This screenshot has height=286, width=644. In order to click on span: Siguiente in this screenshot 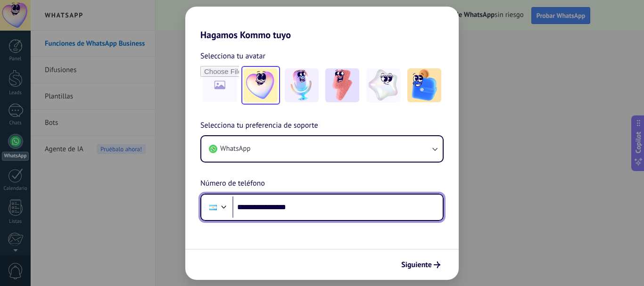, I will do `click(416, 265)`.